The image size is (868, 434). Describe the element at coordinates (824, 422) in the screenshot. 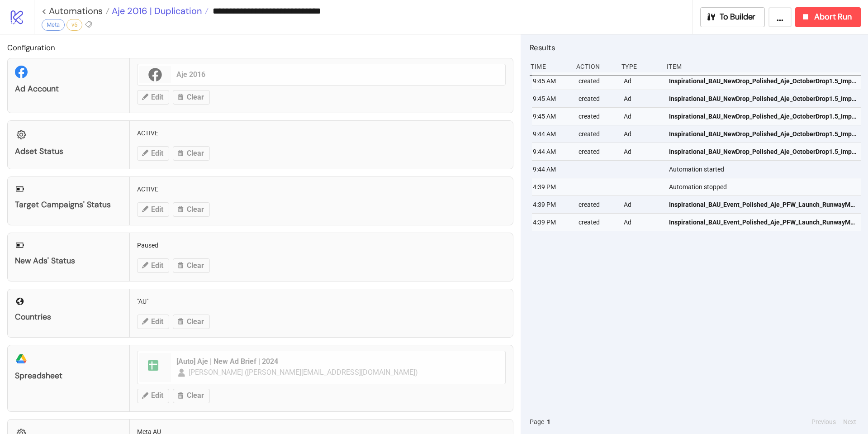

I see `button: Previous` at that location.